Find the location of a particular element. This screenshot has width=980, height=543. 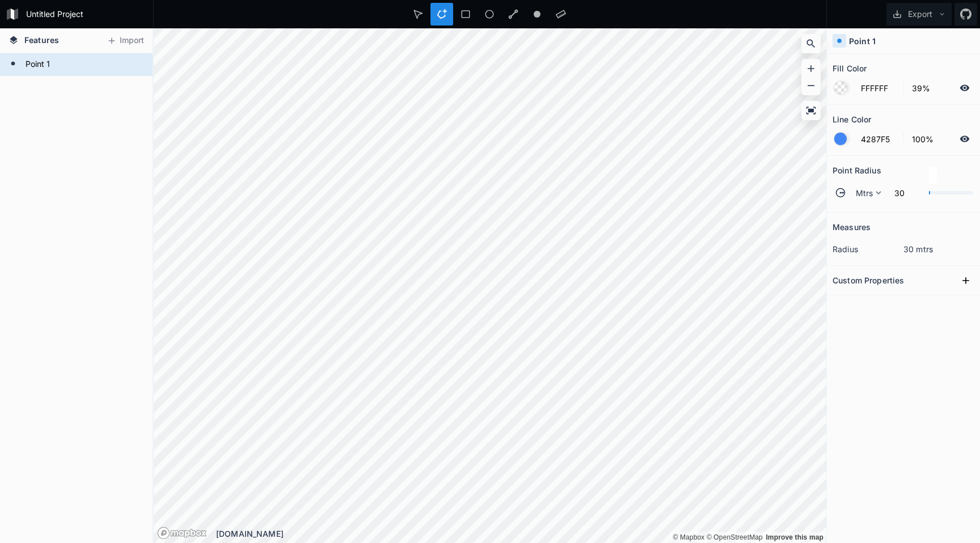

input: 0 is located at coordinates (905, 193).